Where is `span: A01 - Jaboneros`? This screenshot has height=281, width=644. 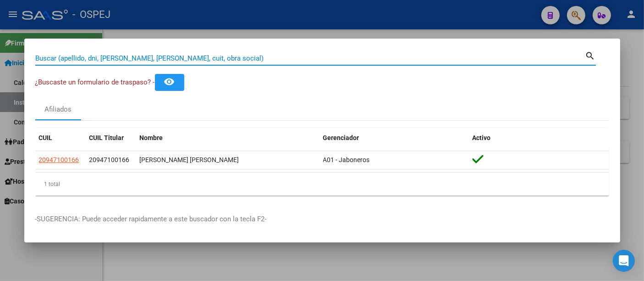 span: A01 - Jaboneros is located at coordinates (347, 160).